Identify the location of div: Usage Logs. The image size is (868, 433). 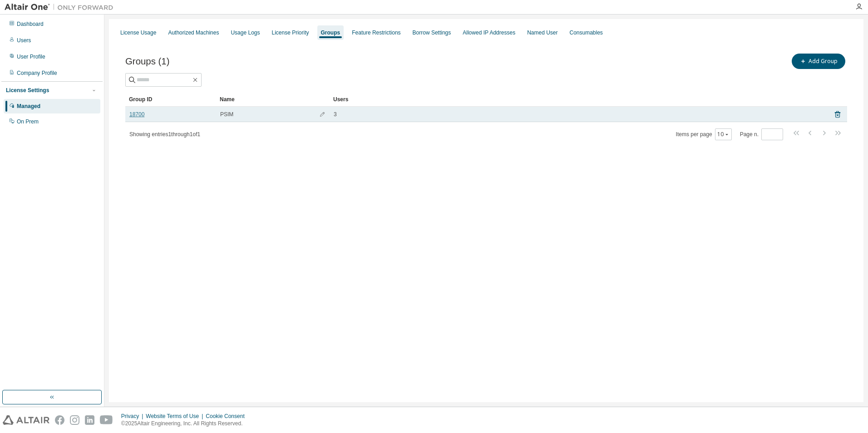
(245, 33).